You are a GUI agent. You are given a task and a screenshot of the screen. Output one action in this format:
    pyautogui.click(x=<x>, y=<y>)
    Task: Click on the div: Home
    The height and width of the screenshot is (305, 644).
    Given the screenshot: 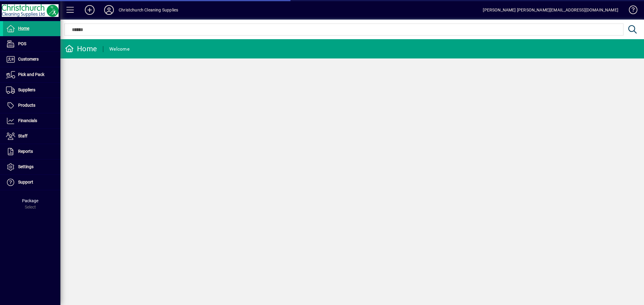 What is the action you would take?
    pyautogui.click(x=81, y=49)
    